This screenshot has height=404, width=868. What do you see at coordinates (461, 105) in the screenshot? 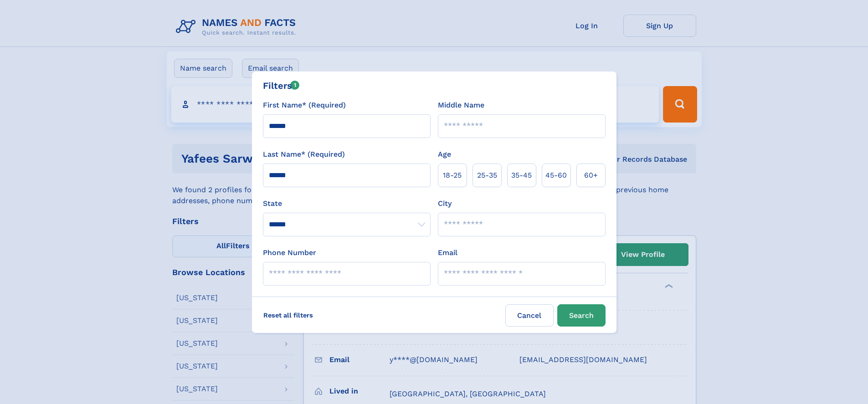
I see `label: Middle Name` at bounding box center [461, 105].